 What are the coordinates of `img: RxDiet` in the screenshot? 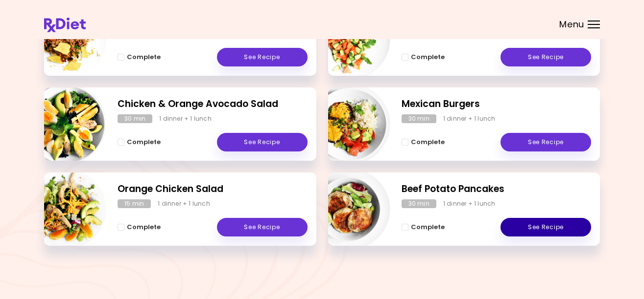 It's located at (65, 25).